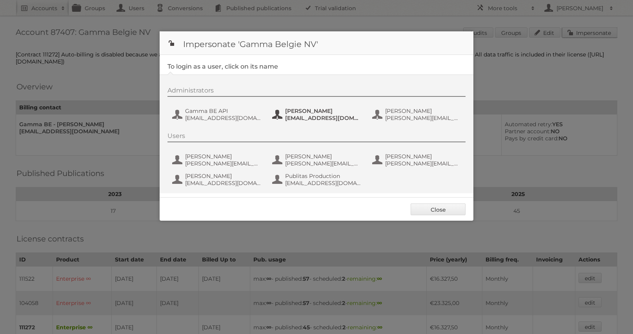  What do you see at coordinates (316, 137) in the screenshot?
I see `div: Users` at bounding box center [316, 137].